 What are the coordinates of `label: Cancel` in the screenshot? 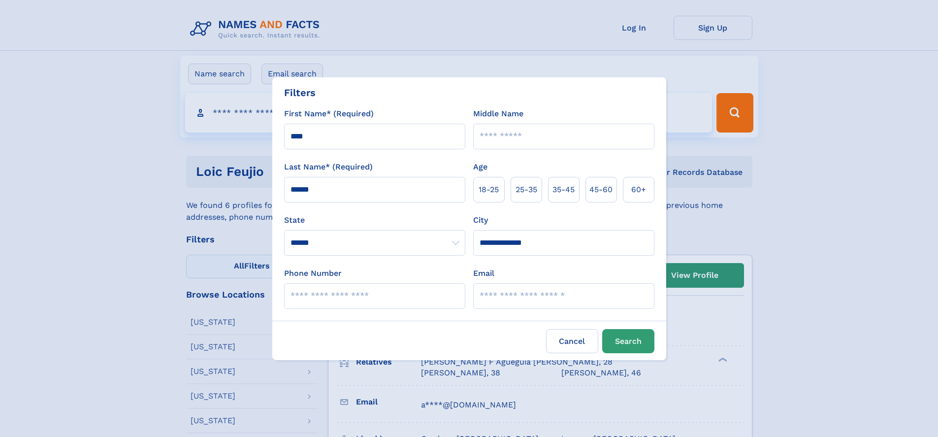 It's located at (572, 341).